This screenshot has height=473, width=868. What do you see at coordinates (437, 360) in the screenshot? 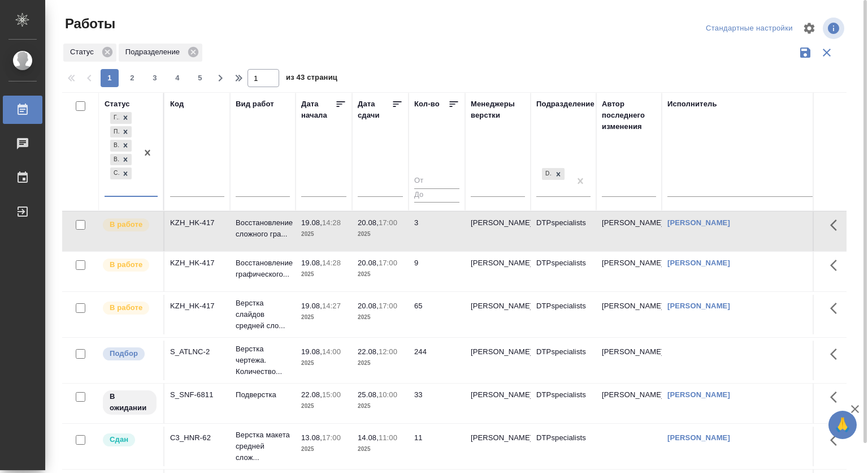
I see `td: 244` at bounding box center [437, 360].